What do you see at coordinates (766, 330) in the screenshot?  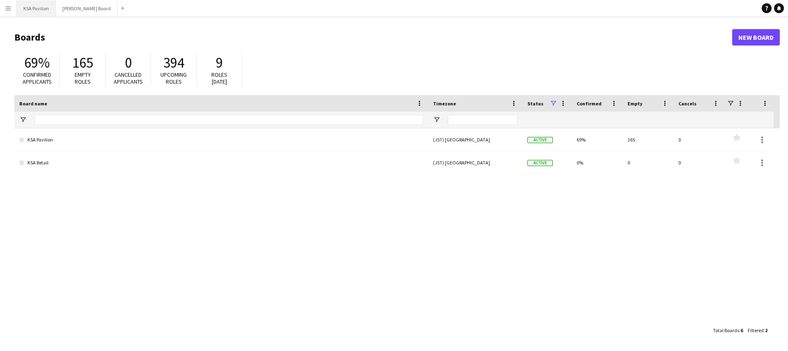 I see `span: 2` at bounding box center [766, 330].